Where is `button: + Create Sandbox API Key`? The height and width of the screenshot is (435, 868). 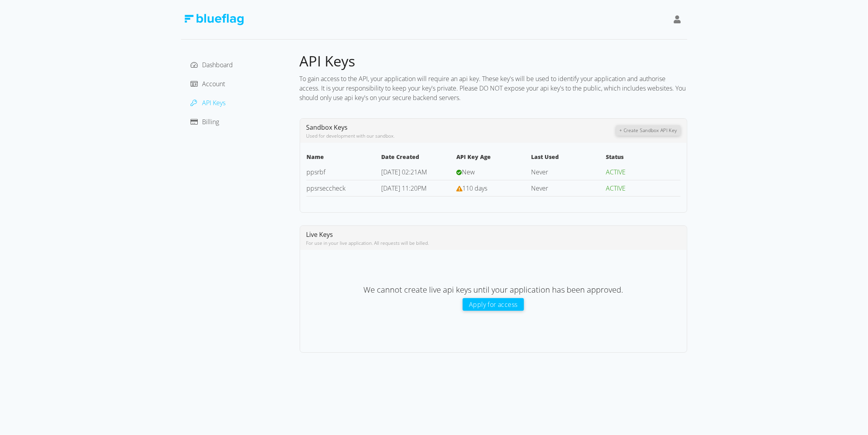
button: + Create Sandbox API Key is located at coordinates (648, 130).